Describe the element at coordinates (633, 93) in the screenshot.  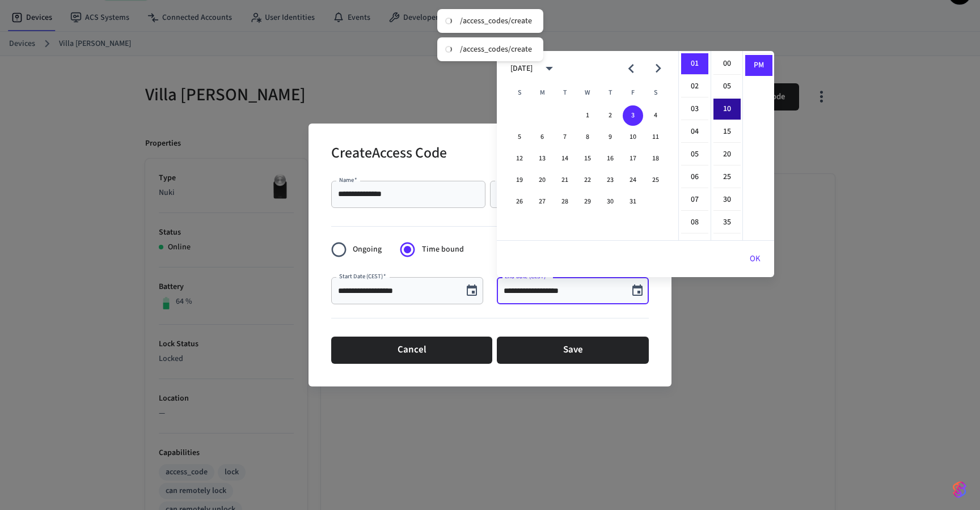
I see `span: Friday` at that location.